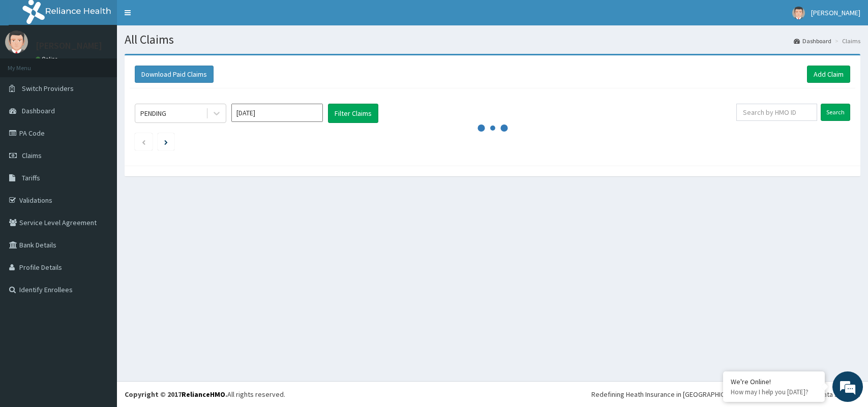  I want to click on input: Select Month and Year, so click(277, 113).